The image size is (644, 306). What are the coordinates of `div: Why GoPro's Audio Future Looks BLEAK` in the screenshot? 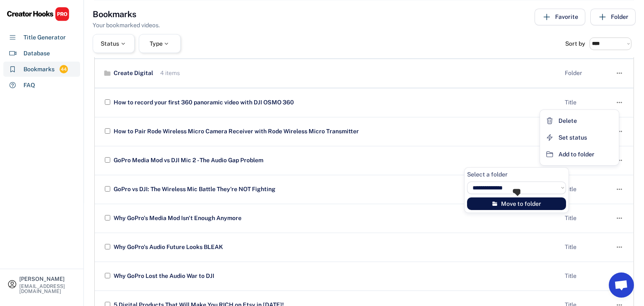 It's located at (334, 247).